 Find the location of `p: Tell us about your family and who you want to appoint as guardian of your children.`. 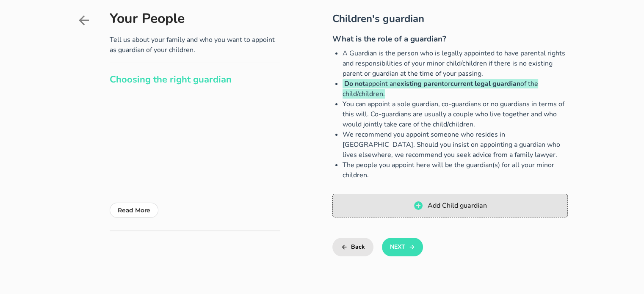

p: Tell us about your family and who you want to appoint as guardian of your children. is located at coordinates (195, 45).